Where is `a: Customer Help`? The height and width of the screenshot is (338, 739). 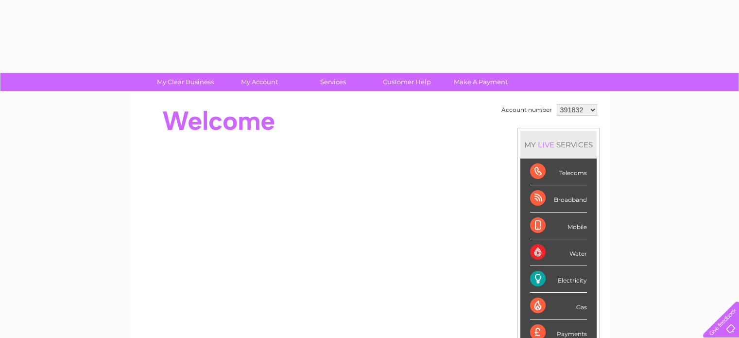 a: Customer Help is located at coordinates (406, 82).